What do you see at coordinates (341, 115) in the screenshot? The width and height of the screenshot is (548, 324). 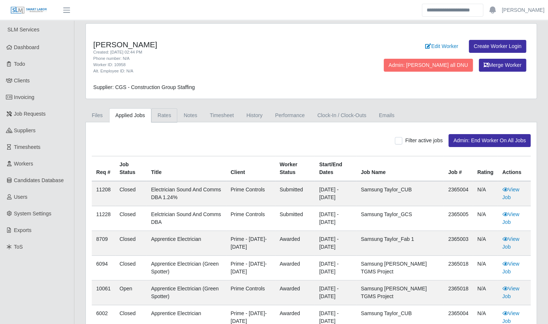 I see `a: Clock-In / Clock-Outs` at bounding box center [341, 115].